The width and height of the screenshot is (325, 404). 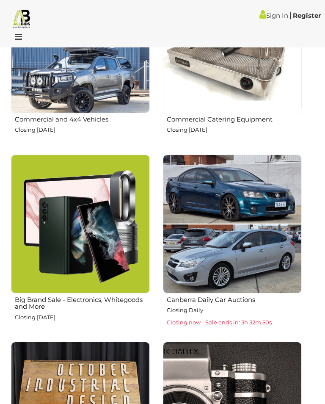 What do you see at coordinates (234, 119) in the screenshot?
I see `h2: Commercial Catering Equipment` at bounding box center [234, 119].